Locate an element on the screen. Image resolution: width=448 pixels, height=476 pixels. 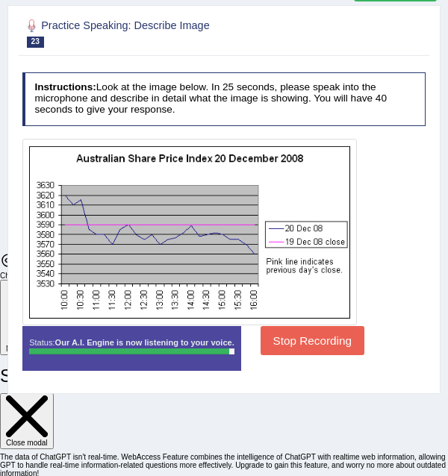
h4: Look at the image below. In 25 seconds, please speak into the microphone and describe in detail w... is located at coordinates (224, 99).